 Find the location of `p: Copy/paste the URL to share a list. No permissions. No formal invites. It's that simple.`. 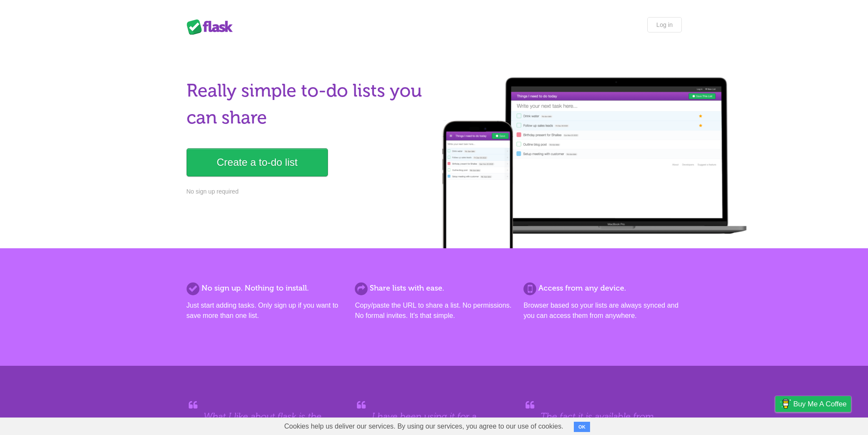

p: Copy/paste the URL to share a list. No permissions. No formal invites. It's that simple. is located at coordinates (434, 311).